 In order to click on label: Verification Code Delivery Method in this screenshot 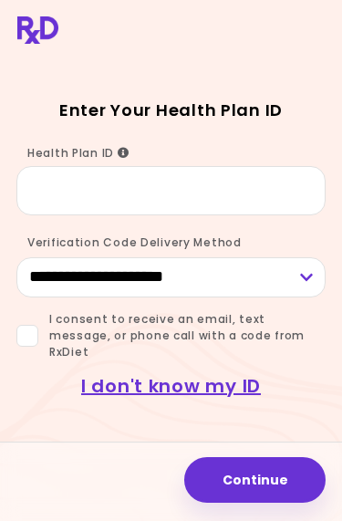, I will do `click(129, 242)`.